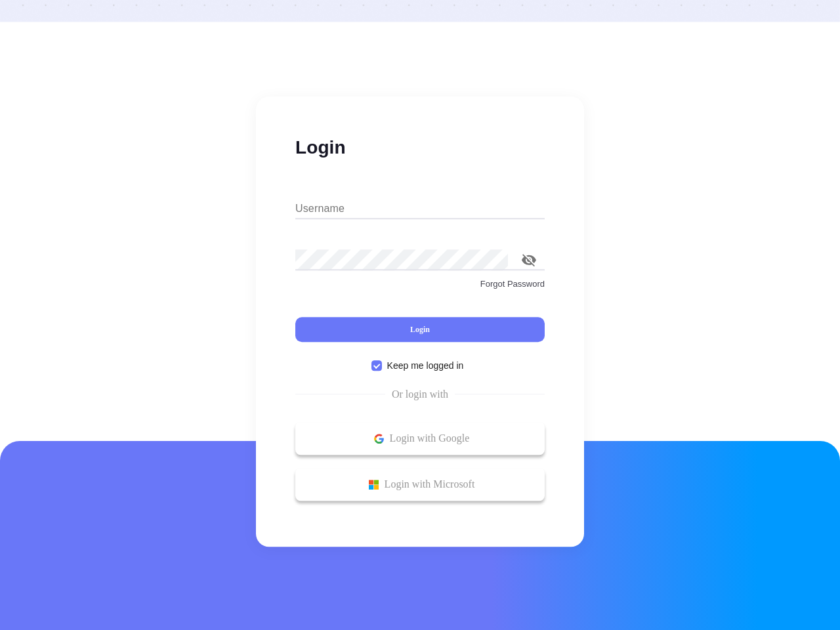  I want to click on img: Google Logo, so click(373, 438).